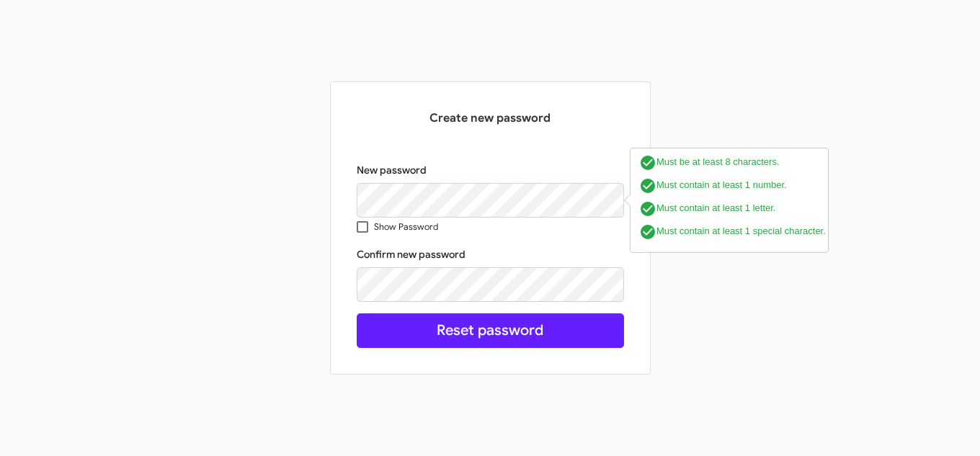 The image size is (980, 456). Describe the element at coordinates (733, 163) in the screenshot. I see `label: Must be at least 8 characters.` at that location.